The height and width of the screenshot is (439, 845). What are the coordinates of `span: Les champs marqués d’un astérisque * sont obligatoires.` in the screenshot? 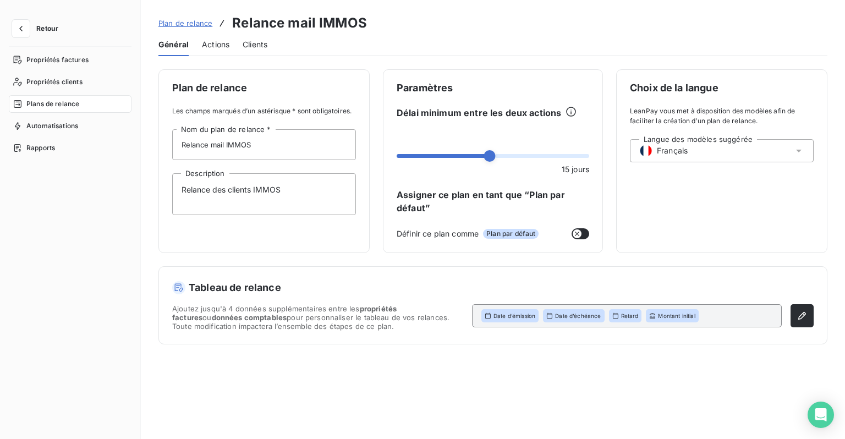 It's located at (264, 111).